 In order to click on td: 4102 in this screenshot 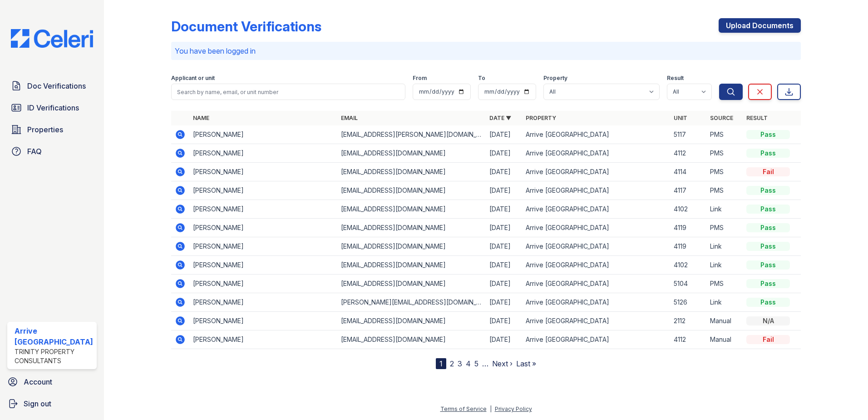, I will do `click(688, 265)`.